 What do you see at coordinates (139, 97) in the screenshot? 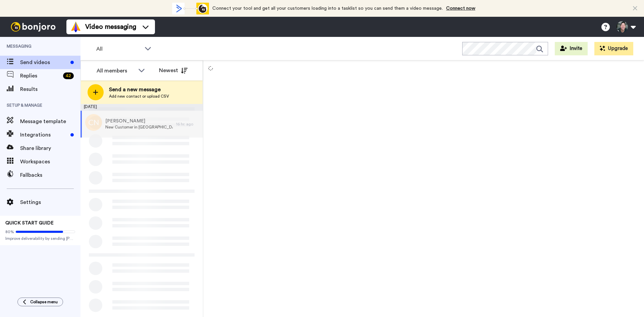
I see `span: Add new contact or upload CSV` at bounding box center [139, 97].